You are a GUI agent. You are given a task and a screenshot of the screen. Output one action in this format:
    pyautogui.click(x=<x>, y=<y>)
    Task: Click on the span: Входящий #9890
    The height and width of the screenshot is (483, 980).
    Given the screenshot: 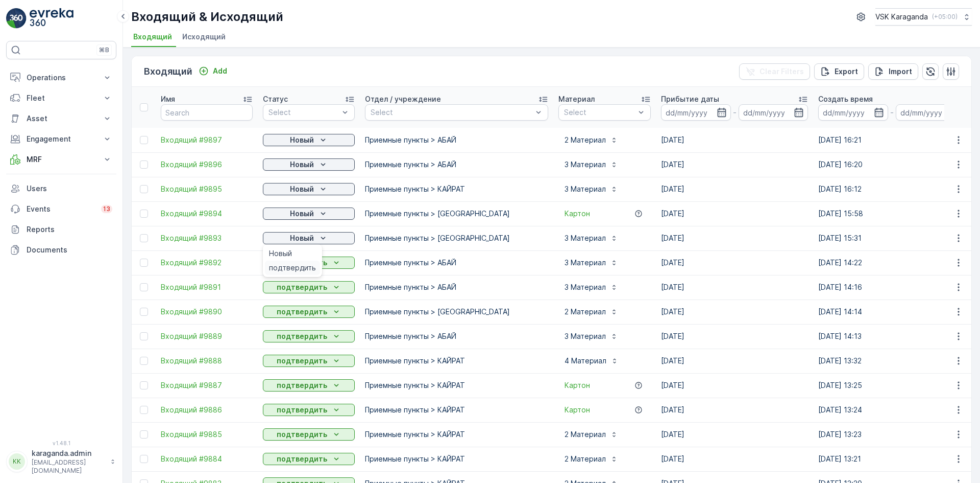 What is the action you would take?
    pyautogui.click(x=206, y=312)
    